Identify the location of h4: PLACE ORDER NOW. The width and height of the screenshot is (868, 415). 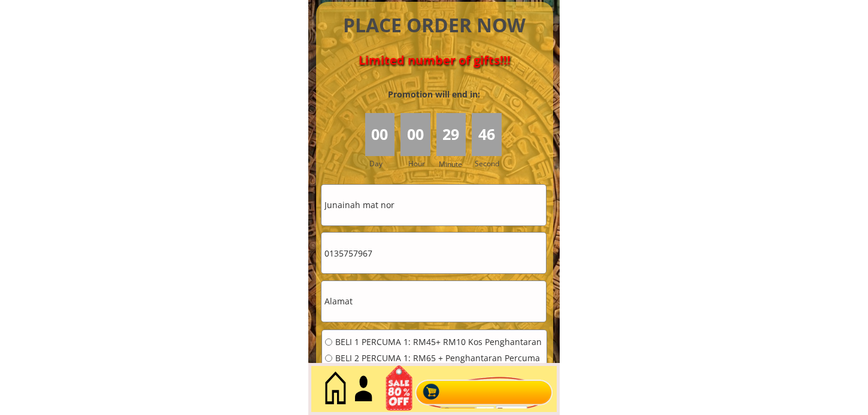
(434, 25).